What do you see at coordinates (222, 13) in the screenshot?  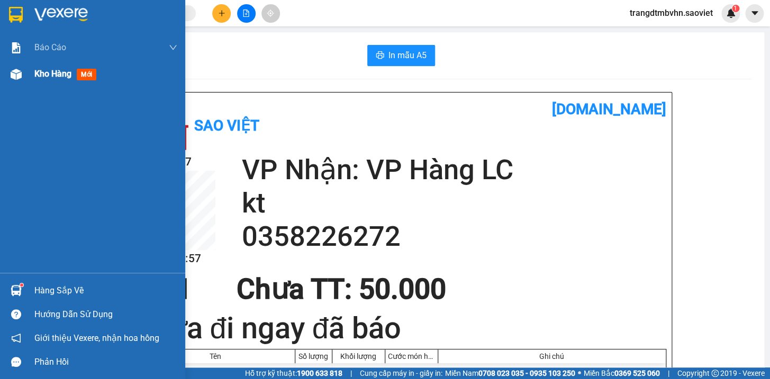 I see `span: plus` at bounding box center [222, 13].